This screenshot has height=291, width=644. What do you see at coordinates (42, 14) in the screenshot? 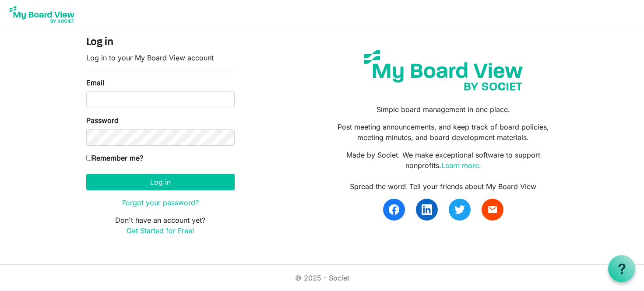
I see `img: My Board View Logo` at bounding box center [42, 14].